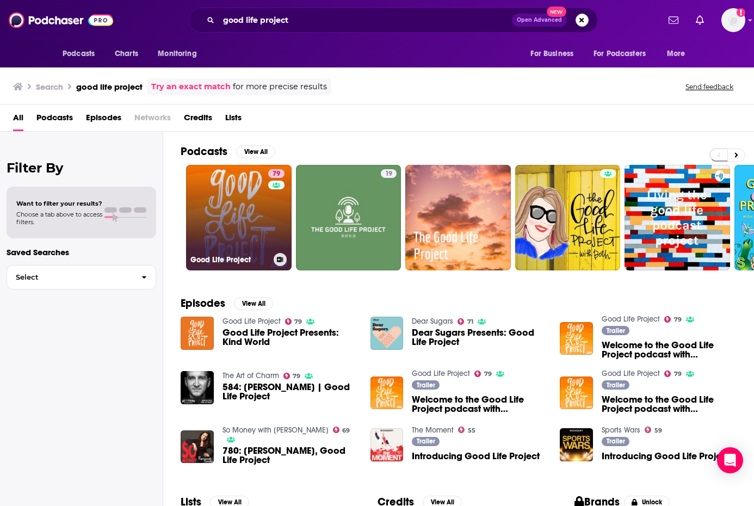  I want to click on img: 584: Jonathan Fields | Good Life Project, so click(197, 387).